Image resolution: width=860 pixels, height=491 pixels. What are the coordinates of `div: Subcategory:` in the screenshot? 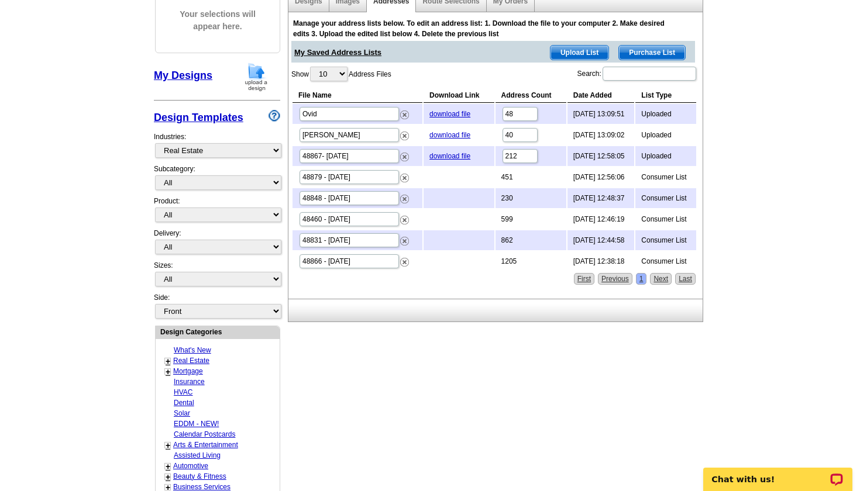 It's located at (217, 180).